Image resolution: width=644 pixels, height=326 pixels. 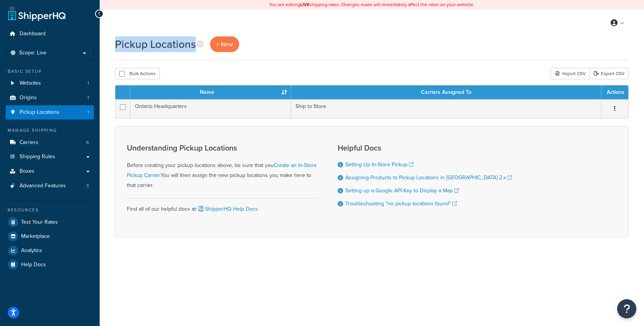 What do you see at coordinates (33, 265) in the screenshot?
I see `span: Help Docs` at bounding box center [33, 265].